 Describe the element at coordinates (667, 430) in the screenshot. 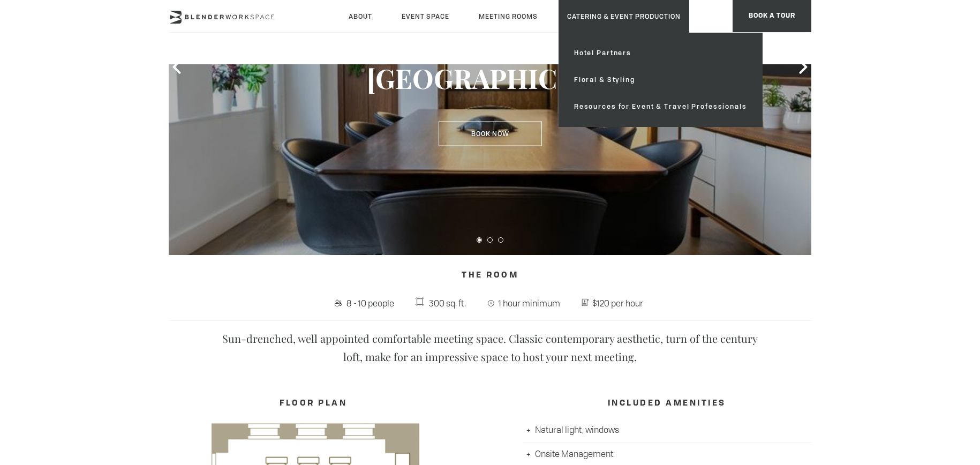

I see `li: Natural light, windows` at that location.